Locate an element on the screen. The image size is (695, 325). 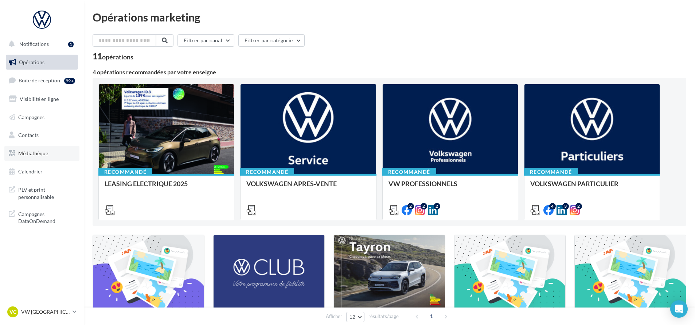
a: Contacts is located at coordinates (42, 135).